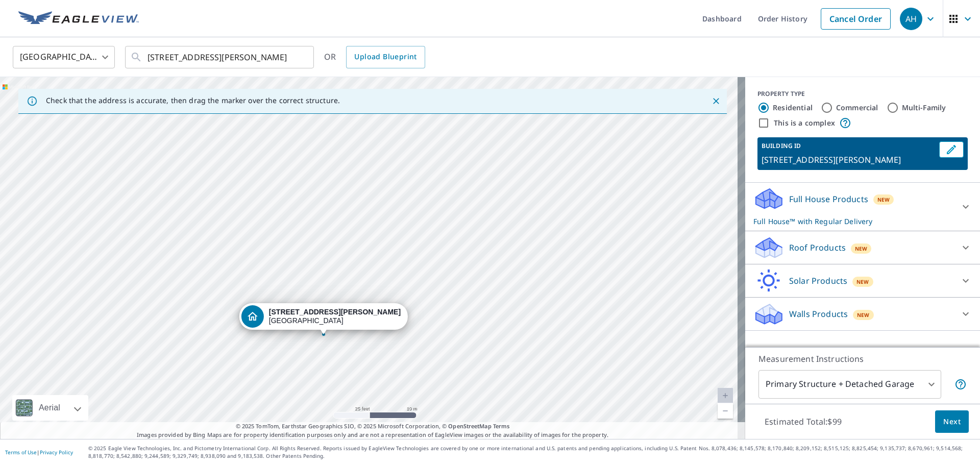 This screenshot has height=465, width=980. Describe the element at coordinates (863, 207) in the screenshot. I see `div: Full House ProductsNewFull House™ with Regular Delivery` at that location.